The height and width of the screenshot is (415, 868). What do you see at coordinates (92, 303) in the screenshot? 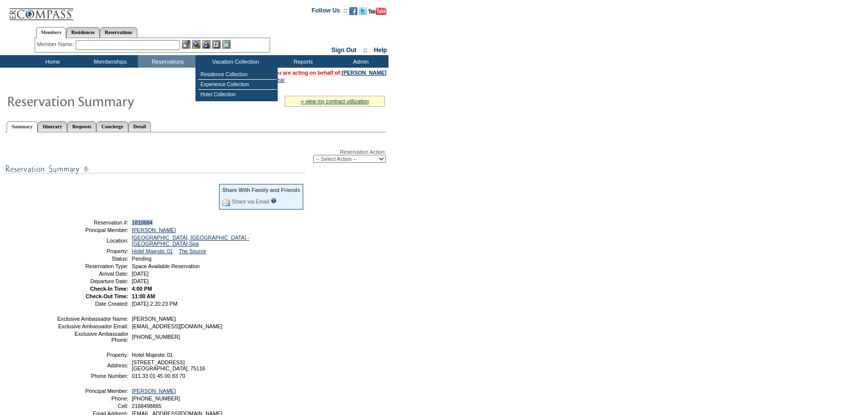
I see `td: Date Created:` at bounding box center [92, 303].